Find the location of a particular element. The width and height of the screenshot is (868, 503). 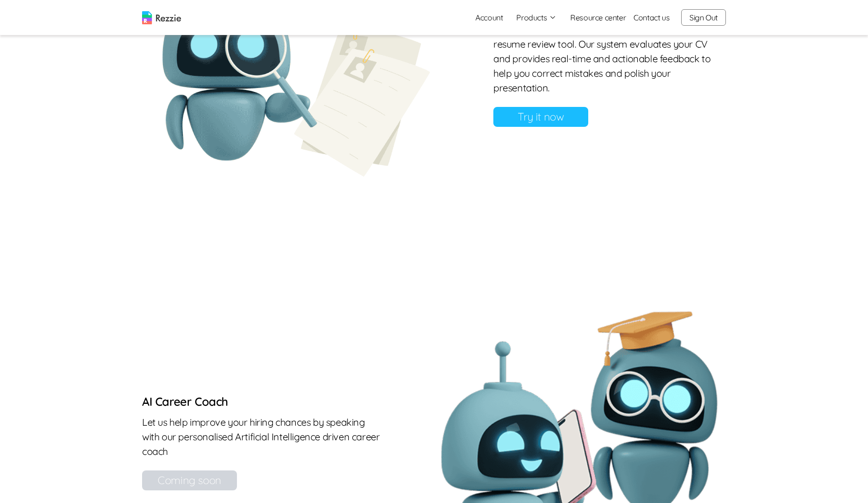

p: Let us help improve your hiring chances by speaking with our personalised Artificial Intelligence... is located at coordinates (262, 437).